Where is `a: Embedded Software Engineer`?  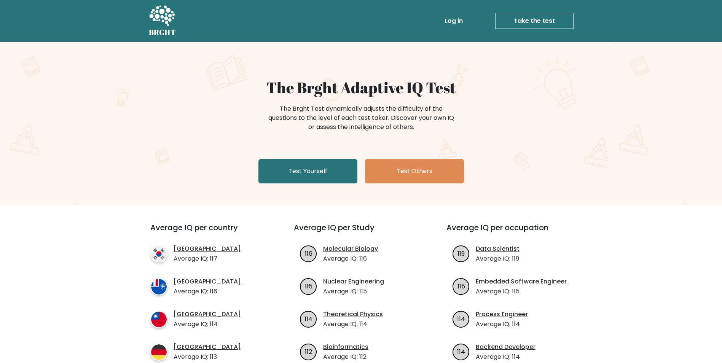 a: Embedded Software Engineer is located at coordinates (521, 282).